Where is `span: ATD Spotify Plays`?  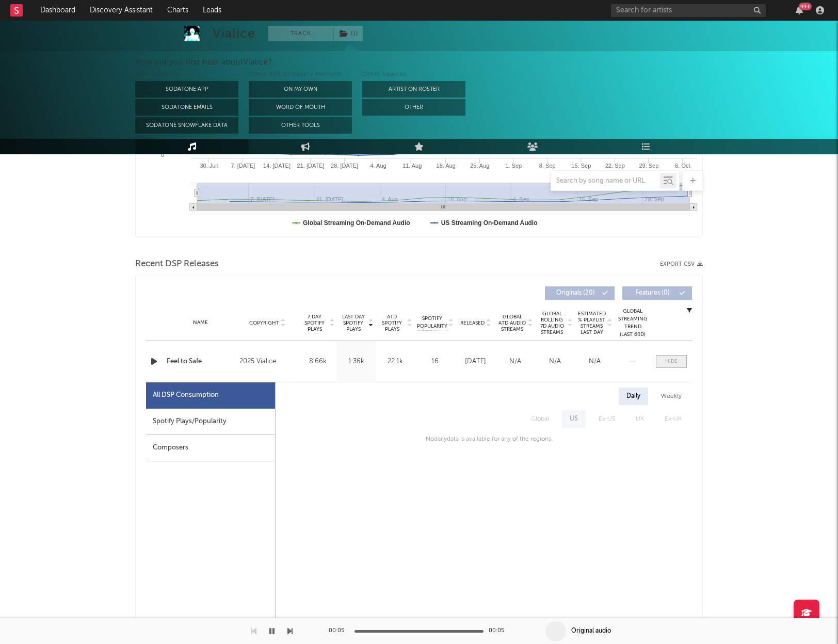
span: ATD Spotify Plays is located at coordinates (392, 323).